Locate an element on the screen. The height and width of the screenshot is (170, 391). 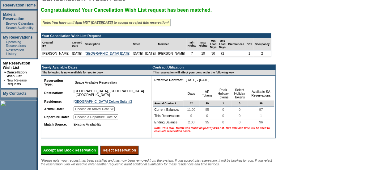
td: Ending Balance is located at coordinates (168, 122).